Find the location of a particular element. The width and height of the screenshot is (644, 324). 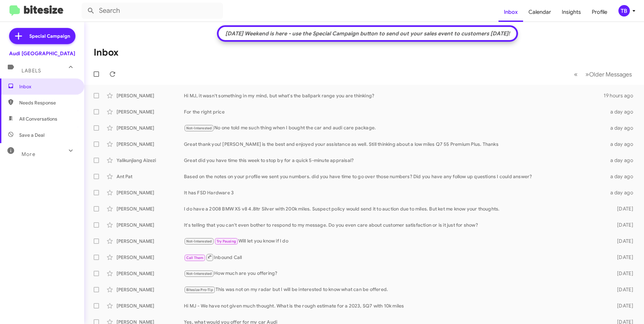

div: How much are you offering? is located at coordinates (395, 274).